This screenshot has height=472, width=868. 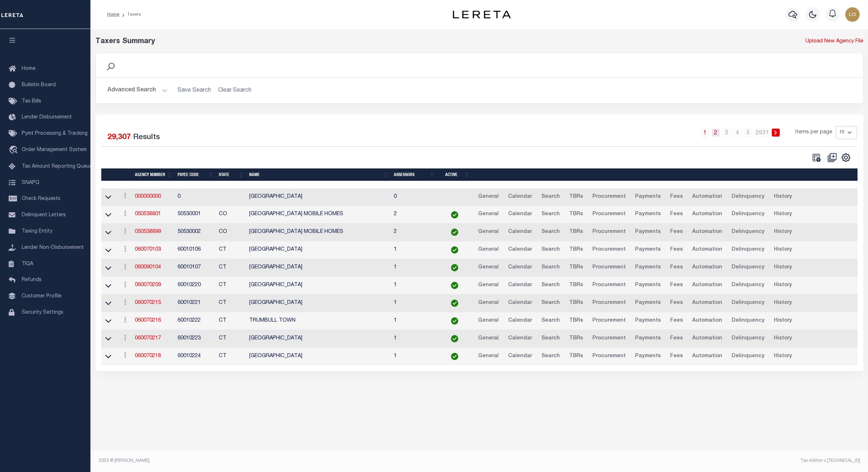 I want to click on th: State: activate to sort column ascending, so click(x=231, y=175).